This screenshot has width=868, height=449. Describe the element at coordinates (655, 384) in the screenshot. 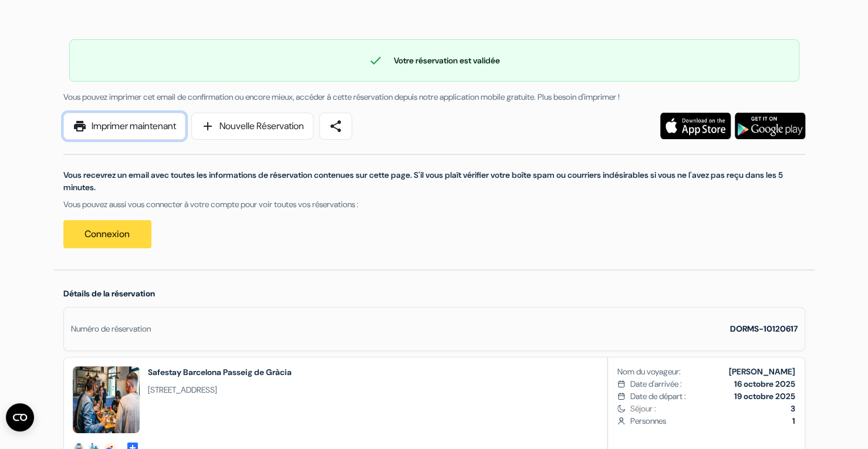

I see `span: Date d'arrivée :` at that location.